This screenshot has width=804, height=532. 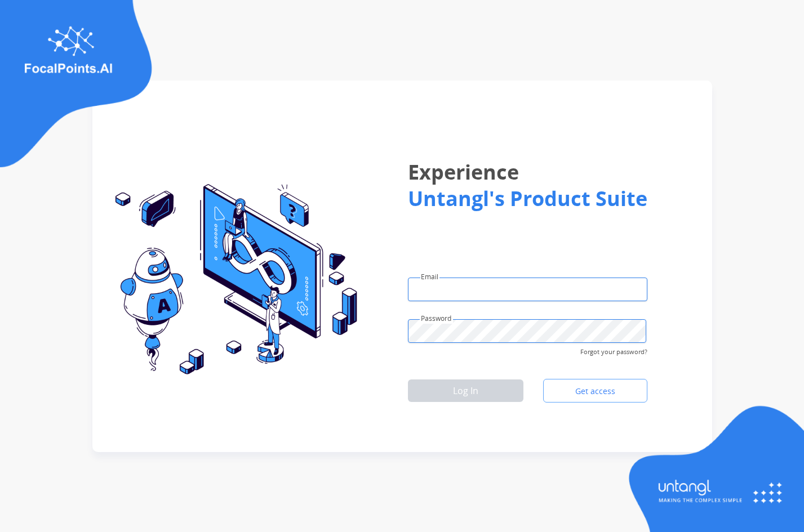 I want to click on label: Email, so click(x=429, y=277).